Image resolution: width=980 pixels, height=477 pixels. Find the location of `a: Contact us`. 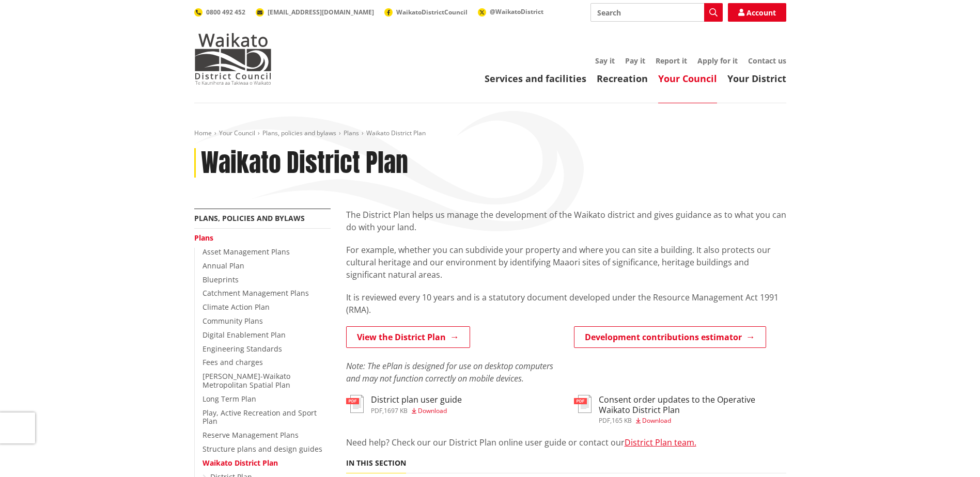

a: Contact us is located at coordinates (767, 60).